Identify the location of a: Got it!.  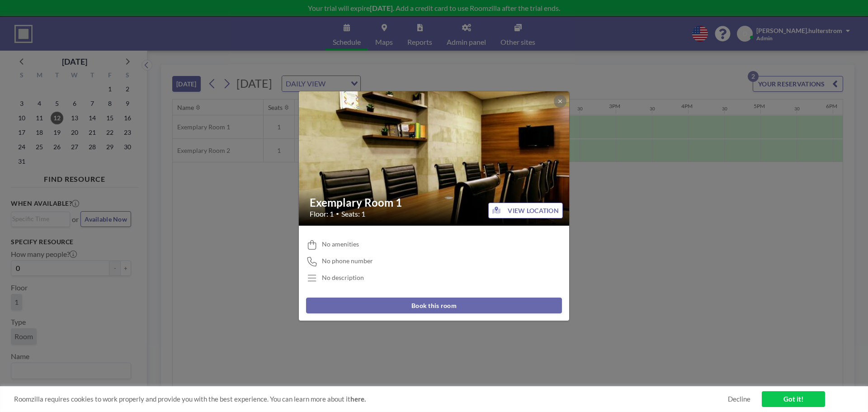
(793, 399).